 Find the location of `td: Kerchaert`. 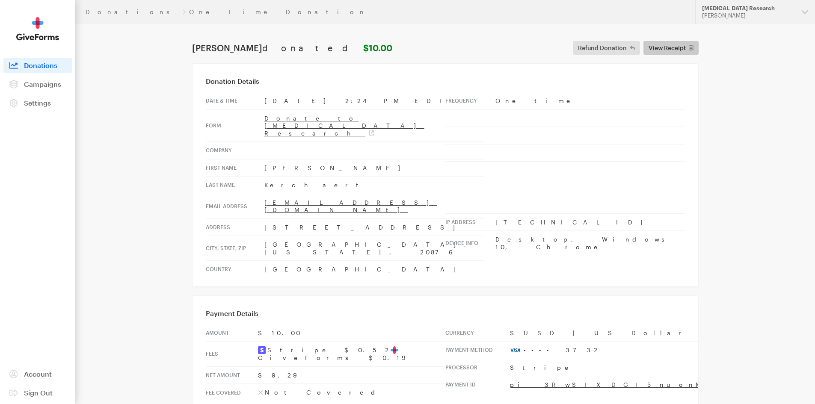

td: Kerchaert is located at coordinates (374, 185).